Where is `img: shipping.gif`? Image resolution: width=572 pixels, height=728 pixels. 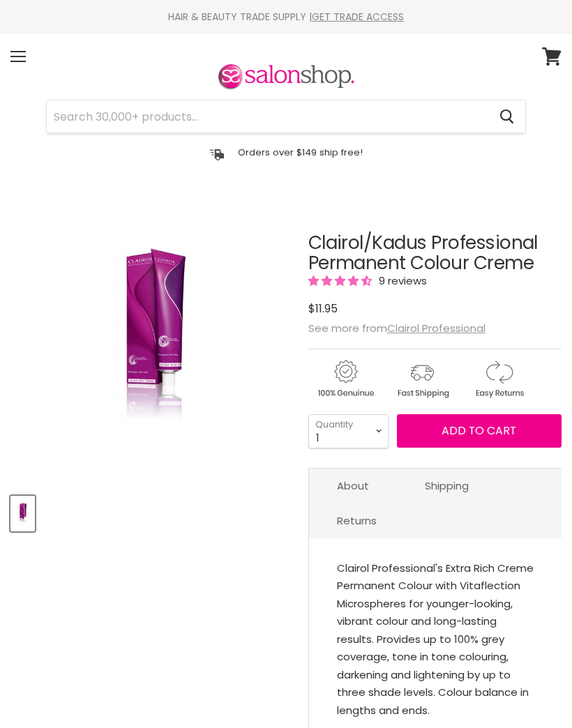 img: shipping.gif is located at coordinates (422, 379).